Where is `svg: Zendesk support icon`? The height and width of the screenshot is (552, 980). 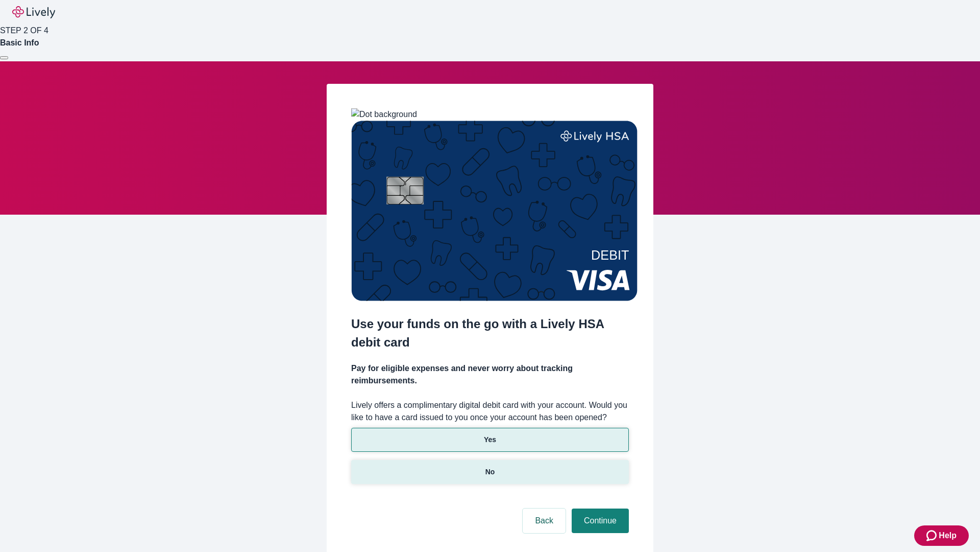
svg: Zendesk support icon is located at coordinates (933, 535).